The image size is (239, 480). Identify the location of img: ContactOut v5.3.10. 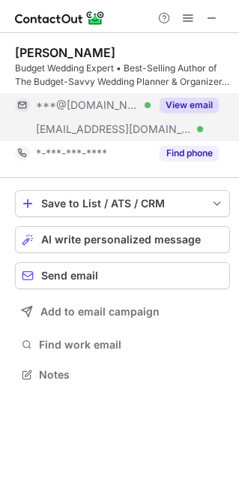
(60, 18).